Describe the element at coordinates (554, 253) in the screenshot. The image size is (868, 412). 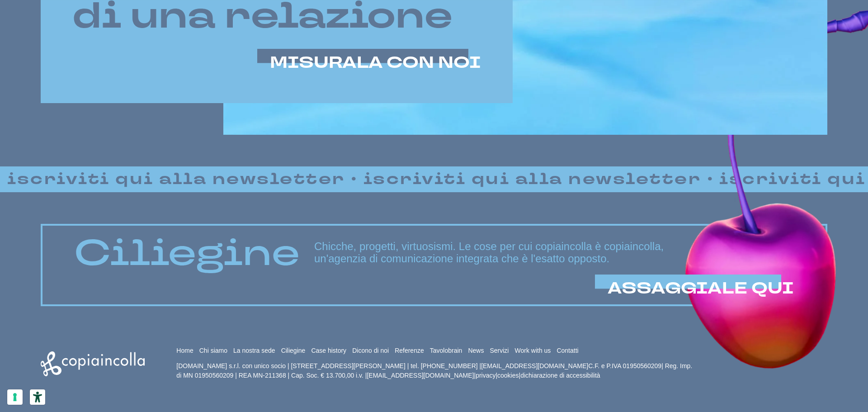
I see `h3: Chicche, progetti, virtuosismi. Le cose per cui copiaincolla è copiaincolla, un'agenzia di comuni...` at that location.